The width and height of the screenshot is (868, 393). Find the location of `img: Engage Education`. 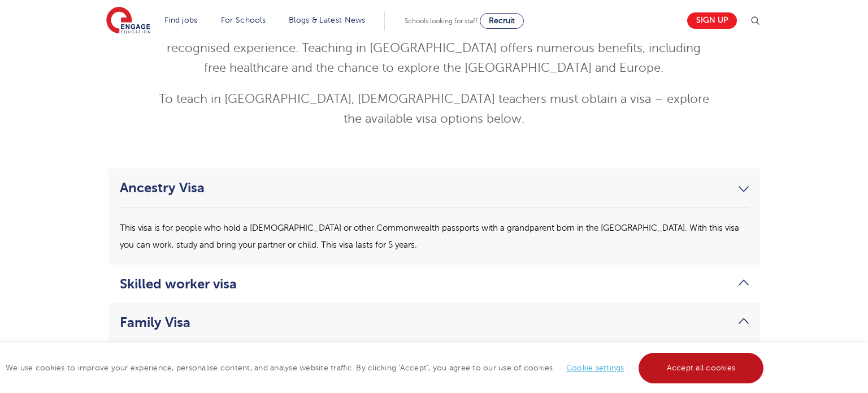

img: Engage Education is located at coordinates (128, 21).